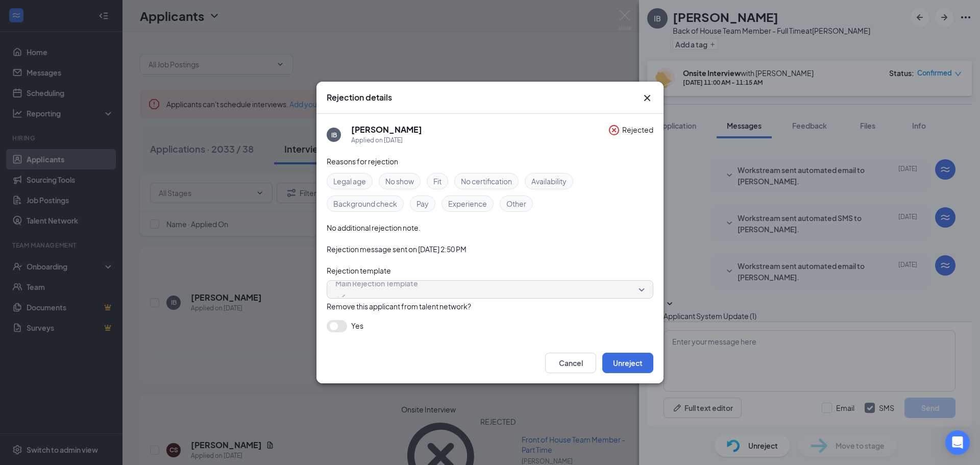 Image resolution: width=980 pixels, height=465 pixels. Describe the element at coordinates (628, 363) in the screenshot. I see `button: Unreject` at that location.